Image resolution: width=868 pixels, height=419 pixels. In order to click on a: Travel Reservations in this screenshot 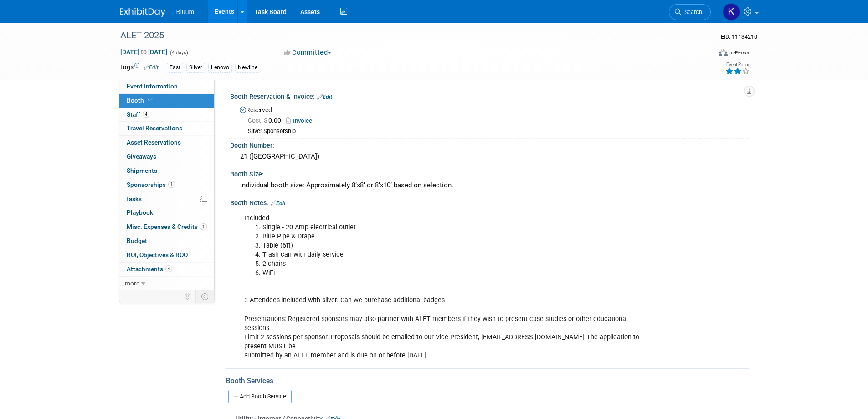, I will do `click(167, 128)`.